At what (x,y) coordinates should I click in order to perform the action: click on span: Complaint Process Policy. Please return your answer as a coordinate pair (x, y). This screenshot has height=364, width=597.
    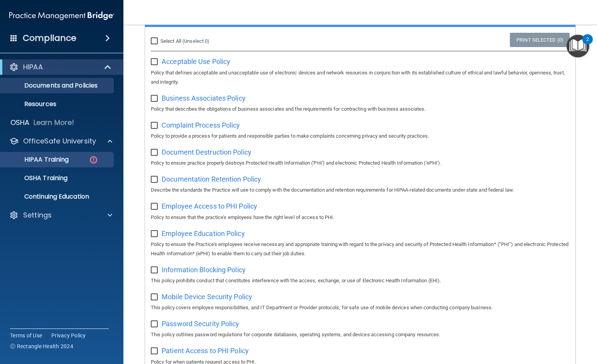
    Looking at the image, I should click on (201, 125).